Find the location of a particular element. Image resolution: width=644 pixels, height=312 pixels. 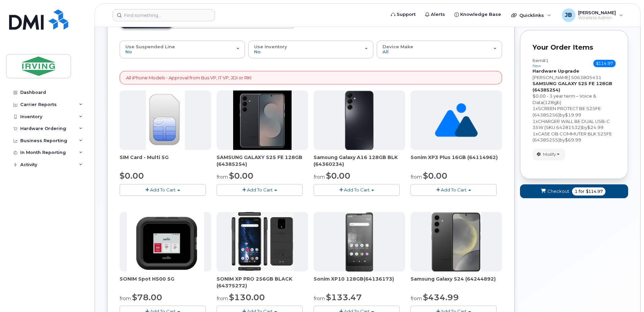

span: $19.99 is located at coordinates (573, 115).